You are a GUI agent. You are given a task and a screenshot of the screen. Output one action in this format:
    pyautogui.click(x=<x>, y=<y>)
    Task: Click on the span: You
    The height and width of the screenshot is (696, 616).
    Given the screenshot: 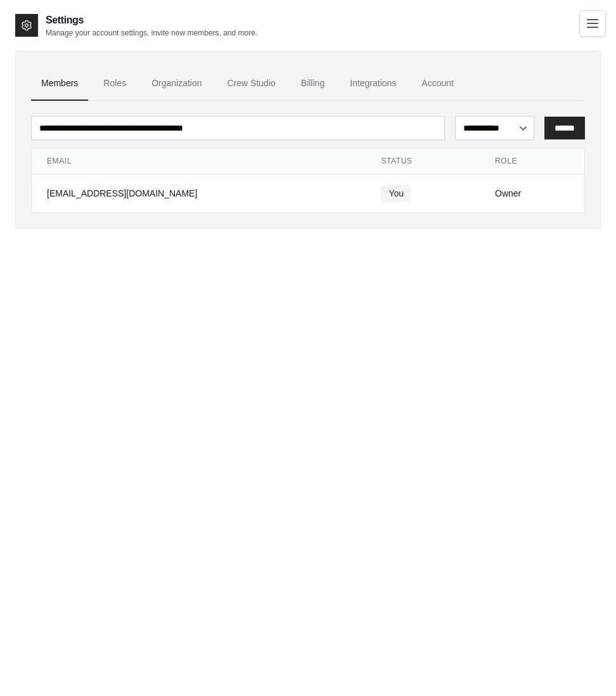 What is the action you would take?
    pyautogui.click(x=397, y=194)
    